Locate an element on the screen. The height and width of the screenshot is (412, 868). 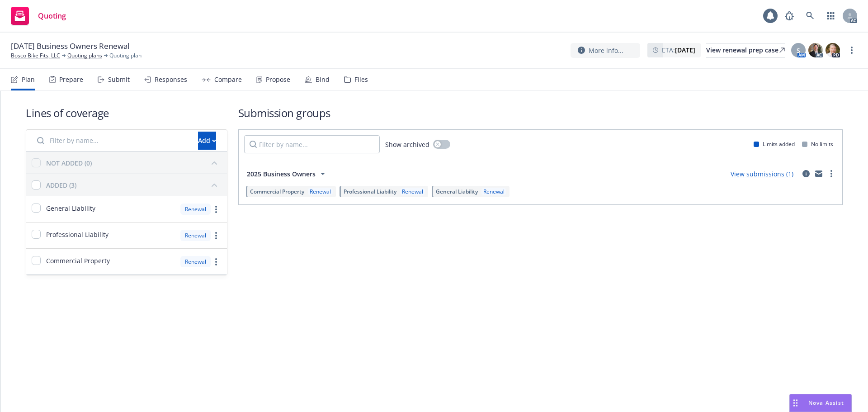
div: No limits is located at coordinates (817, 144).